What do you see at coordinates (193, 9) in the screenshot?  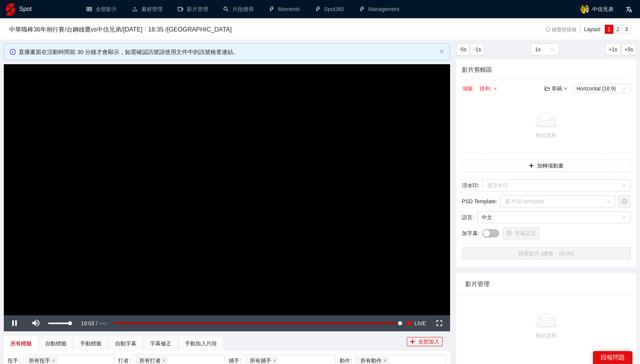 I see `a: video-camera影片管理` at bounding box center [193, 9].